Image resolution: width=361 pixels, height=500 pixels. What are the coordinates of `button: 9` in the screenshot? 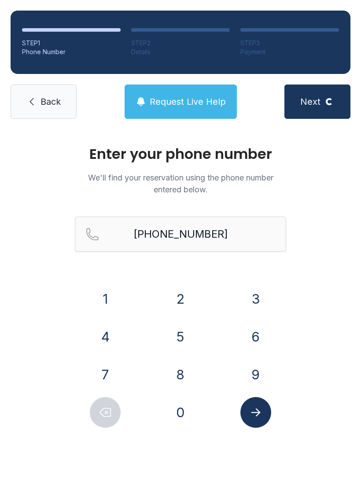 It's located at (256, 375).